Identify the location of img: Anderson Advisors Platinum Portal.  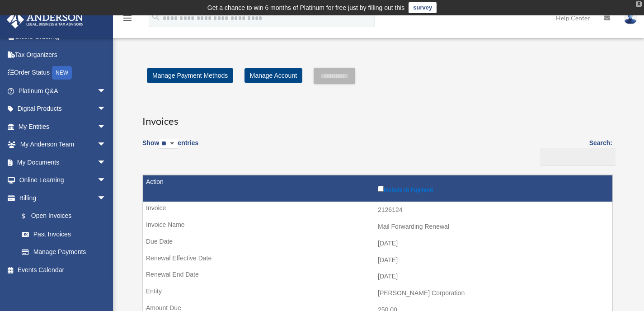
(45, 19).